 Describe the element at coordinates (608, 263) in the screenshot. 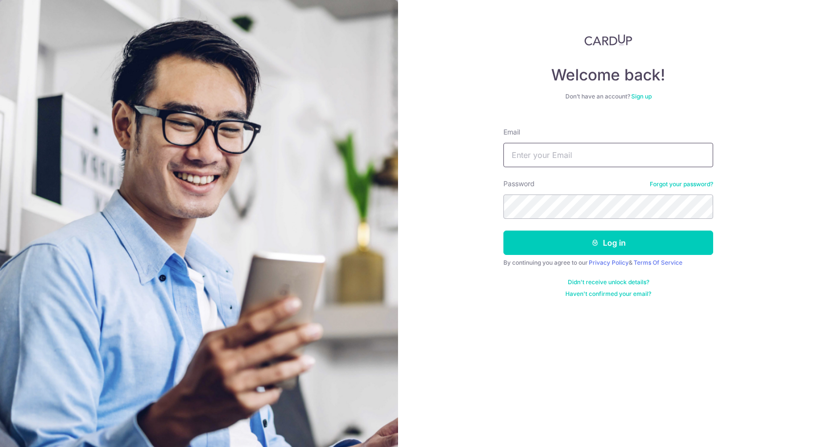

I see `div: By continuing you agree to our &` at that location.